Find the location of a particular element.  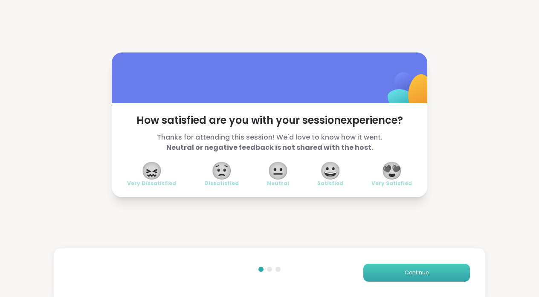

button: Continue is located at coordinates (417, 273).